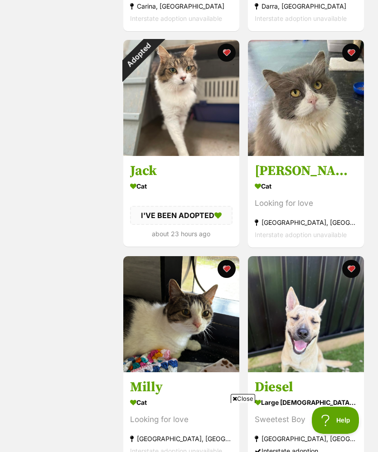 This screenshot has width=378, height=452. What do you see at coordinates (181, 215) in the screenshot?
I see `div: I'VE BEEN ADOPTED` at bounding box center [181, 215].